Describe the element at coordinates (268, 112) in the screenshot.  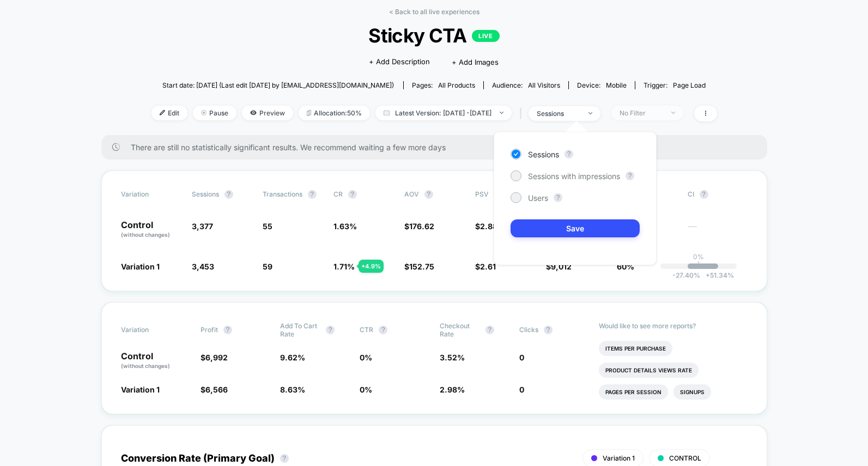
I see `span: Preview` at that location.